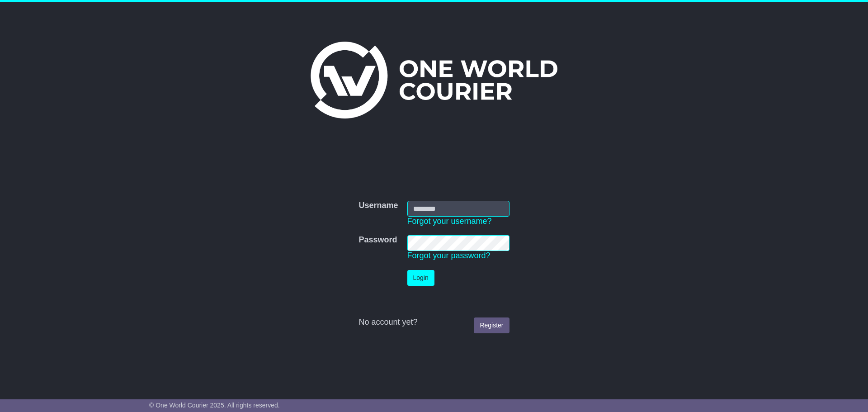 The height and width of the screenshot is (412, 868). I want to click on span: © One World Courier 2025. All rights reserved., so click(215, 405).